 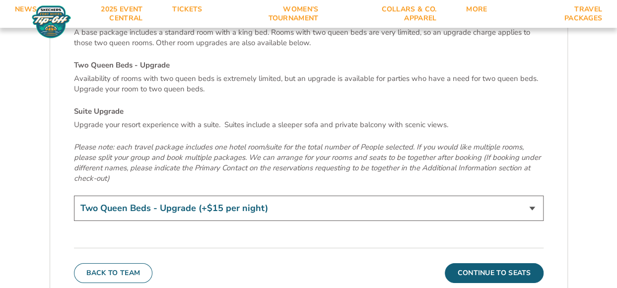 I want to click on button: Continue To Seats, so click(x=494, y=273).